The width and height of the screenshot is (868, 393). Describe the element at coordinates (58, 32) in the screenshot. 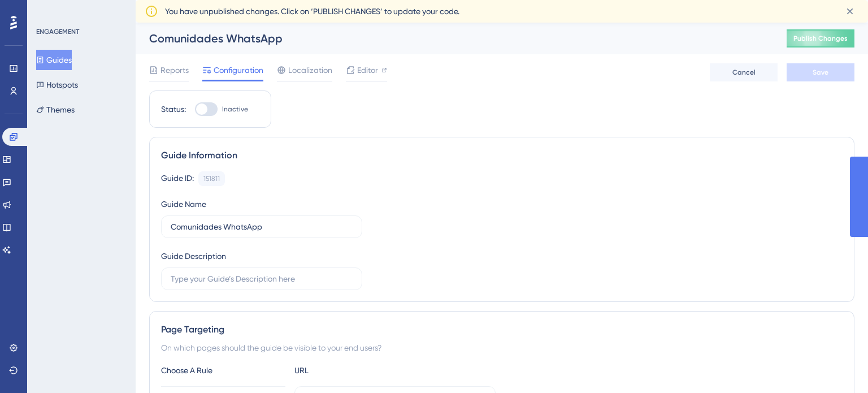

I see `div: ENGAGEMENT` at that location.